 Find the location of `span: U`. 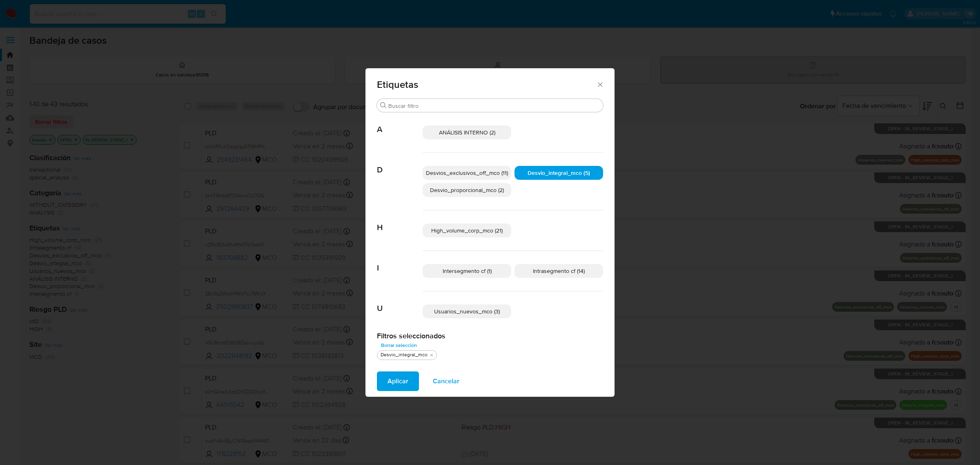

span: U is located at coordinates (400, 302).